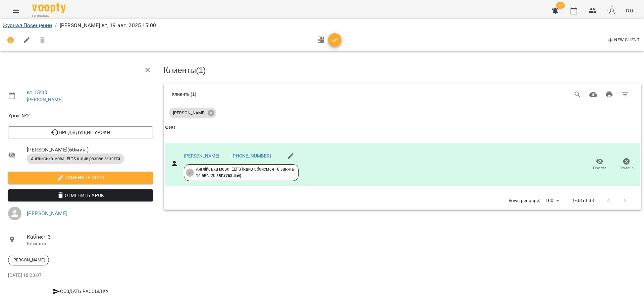 The height and width of the screenshot is (308, 644). What do you see at coordinates (80, 132) in the screenshot?
I see `span: Предыдущие уроки` at bounding box center [80, 132].